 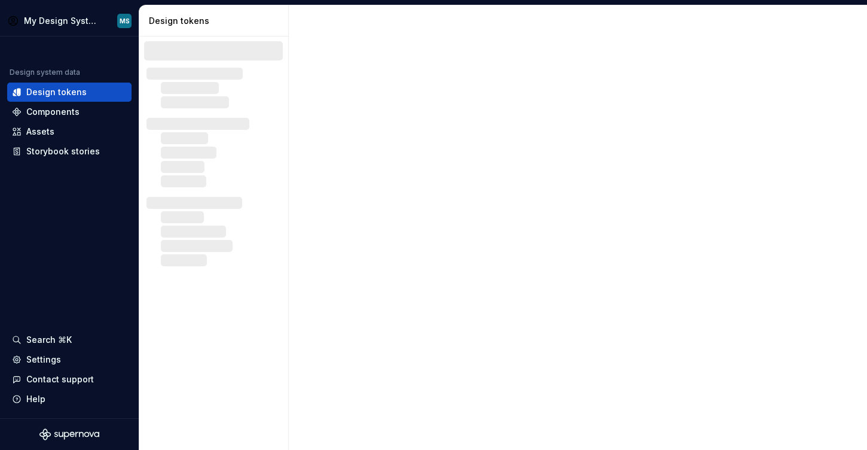 What do you see at coordinates (69, 359) in the screenshot?
I see `a: Settings` at bounding box center [69, 359].